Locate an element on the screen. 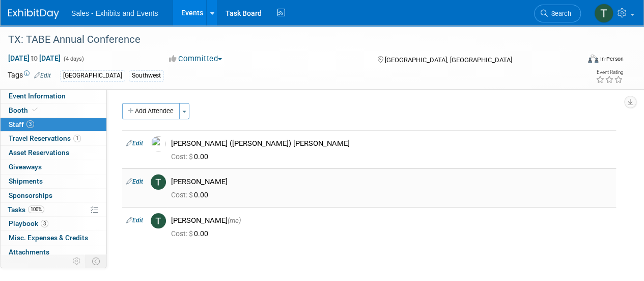 The width and height of the screenshot is (644, 281). a: Shipments is located at coordinates (53, 181).